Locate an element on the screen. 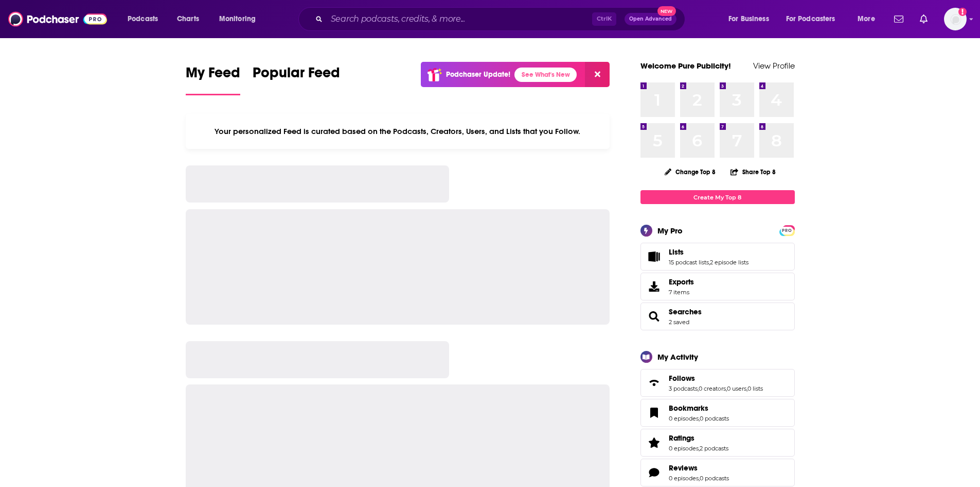 This screenshot has width=980, height=487. input: Search podcasts, credits, & more... is located at coordinates (460, 19).